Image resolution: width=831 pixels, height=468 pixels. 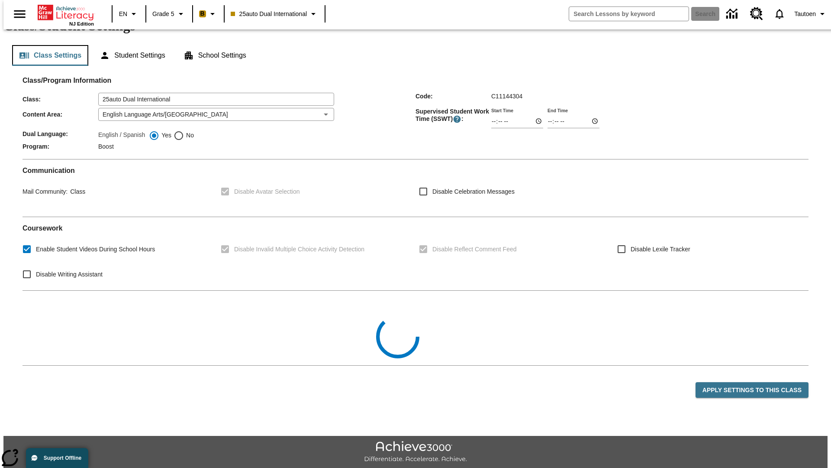 What do you see at coordinates (45, 191) in the screenshot?
I see `span: Mail Community :` at bounding box center [45, 191].